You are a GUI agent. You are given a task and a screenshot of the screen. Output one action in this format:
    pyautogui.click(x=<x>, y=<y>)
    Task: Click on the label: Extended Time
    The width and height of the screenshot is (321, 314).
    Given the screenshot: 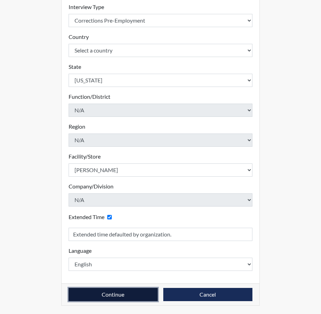 What is the action you would take?
    pyautogui.click(x=86, y=217)
    